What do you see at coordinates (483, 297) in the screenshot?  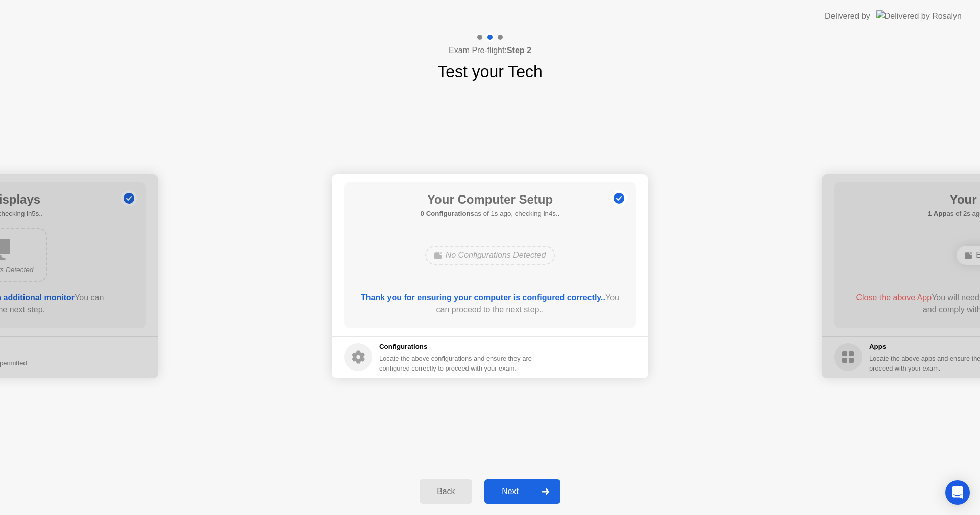 I see `b: Thank you for ensuring your computer is configured correctly..` at bounding box center [483, 297].